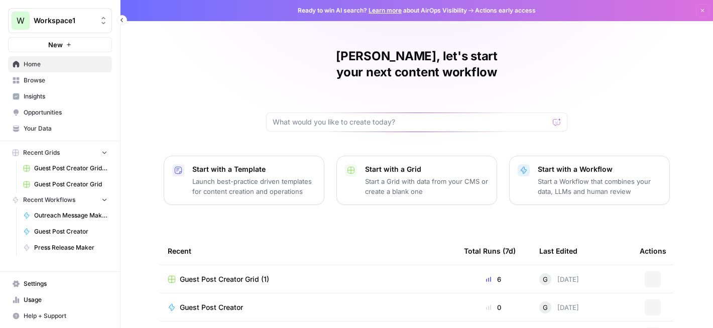 The height and width of the screenshot is (328, 713). Describe the element at coordinates (494, 307) in the screenshot. I see `div: 0` at that location.